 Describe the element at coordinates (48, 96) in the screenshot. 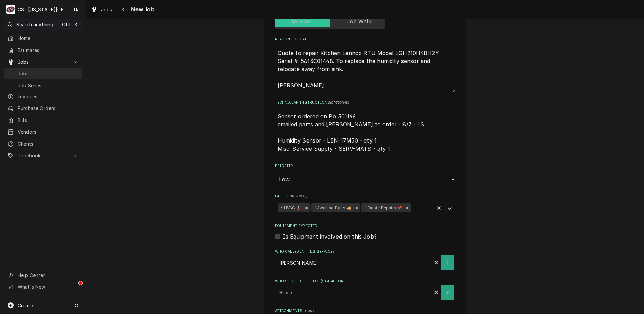

I see `span: Invoices` at that location.